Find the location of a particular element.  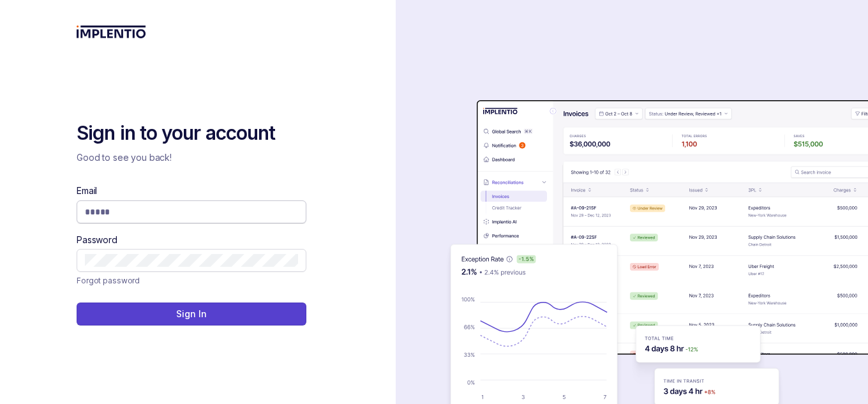

button: Sign In is located at coordinates (191, 314).